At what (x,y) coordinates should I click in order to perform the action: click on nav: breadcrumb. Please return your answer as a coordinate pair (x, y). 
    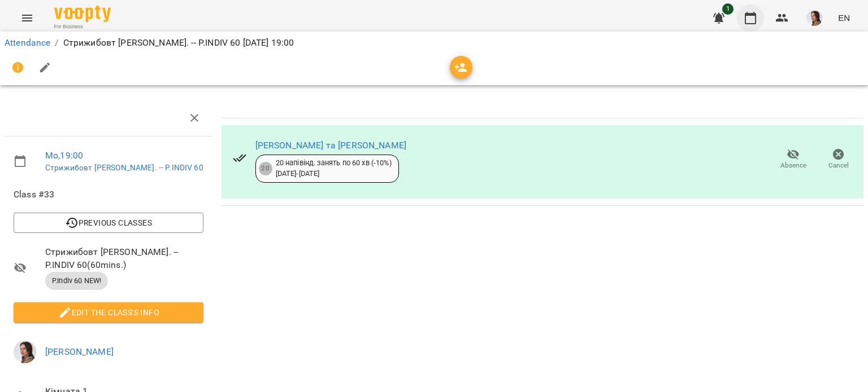
    Looking at the image, I should click on (434, 43).